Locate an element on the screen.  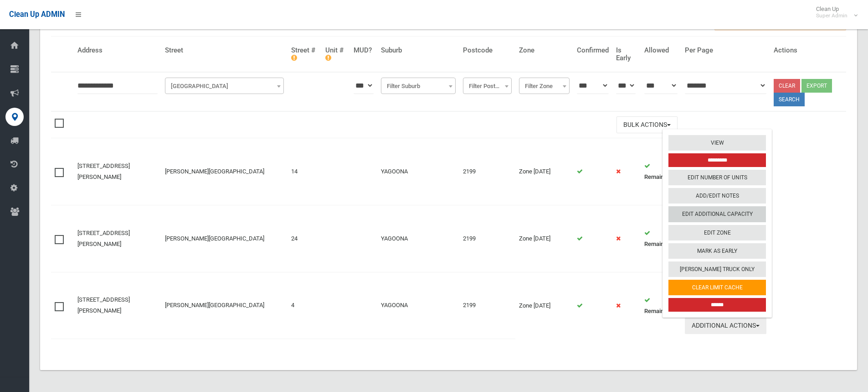
h4: Suburb is located at coordinates (418, 50).